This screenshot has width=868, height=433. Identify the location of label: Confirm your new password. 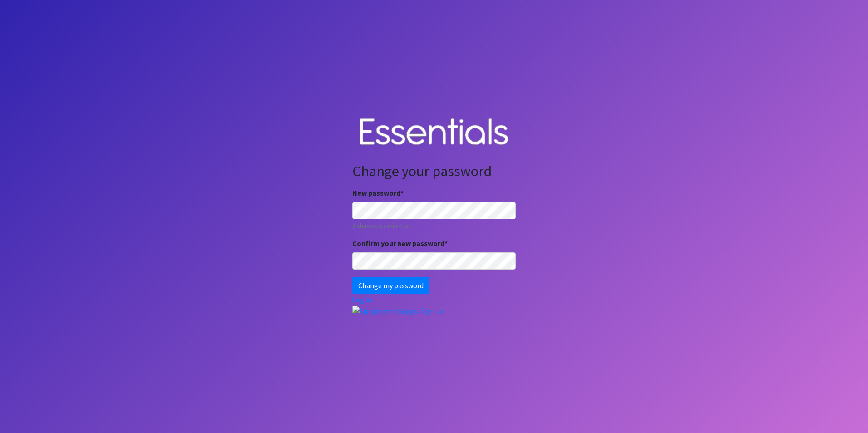
(400, 243).